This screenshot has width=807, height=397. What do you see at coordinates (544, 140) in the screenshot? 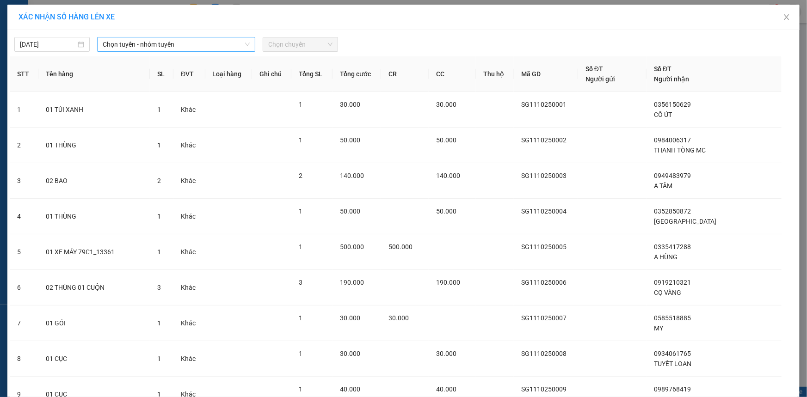
I see `span: SG1110250002` at bounding box center [544, 140].